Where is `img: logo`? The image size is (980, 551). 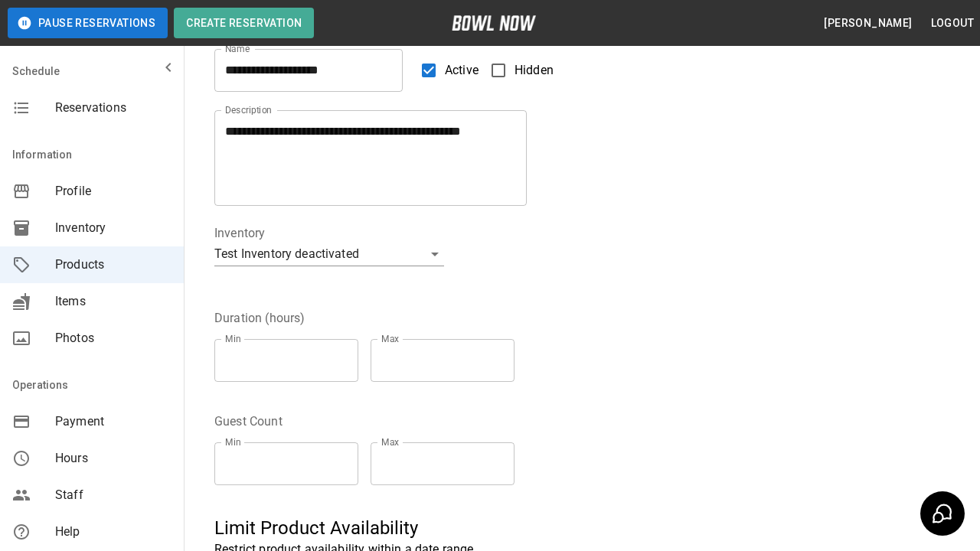 img: logo is located at coordinates (494, 23).